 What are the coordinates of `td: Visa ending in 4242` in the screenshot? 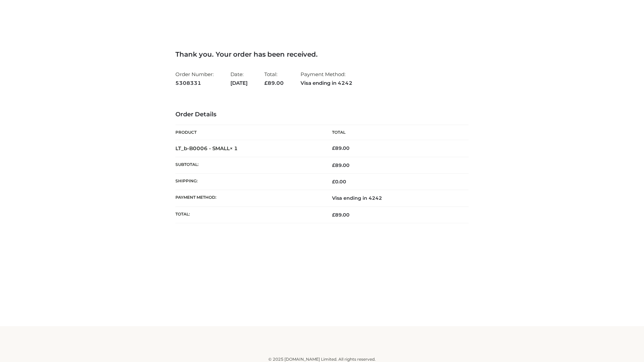 It's located at (395, 199).